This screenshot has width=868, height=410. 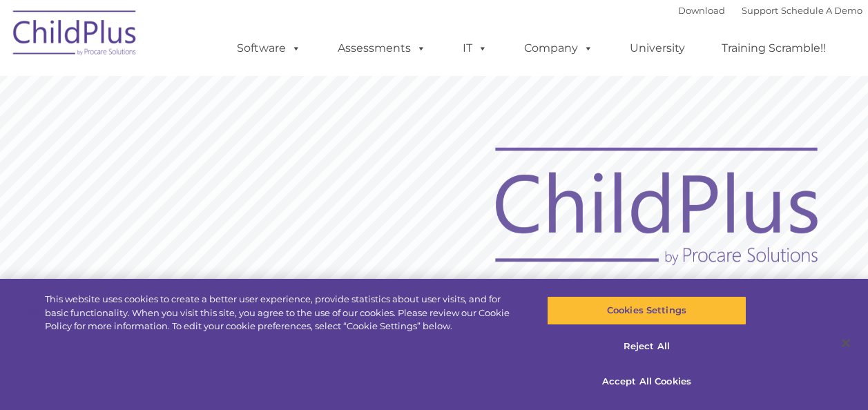 I want to click on button: Close, so click(x=846, y=343).